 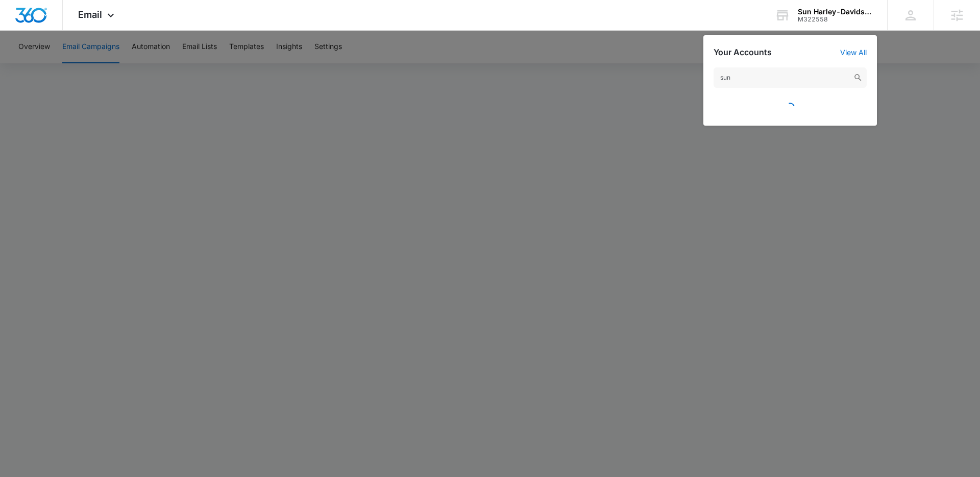 I want to click on a: View All, so click(x=853, y=52).